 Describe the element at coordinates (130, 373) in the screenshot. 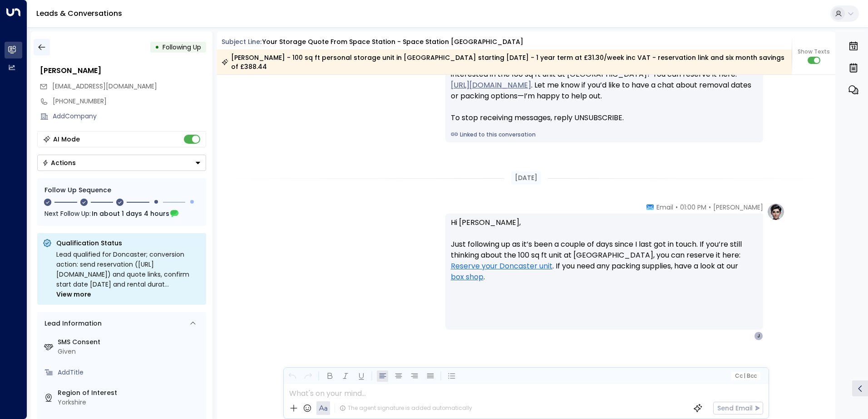

I see `div: AddTitle` at that location.